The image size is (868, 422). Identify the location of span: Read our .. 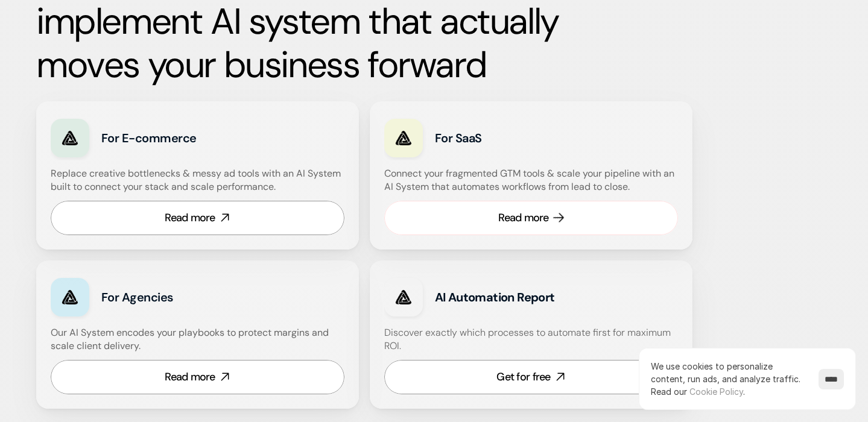
(698, 392).